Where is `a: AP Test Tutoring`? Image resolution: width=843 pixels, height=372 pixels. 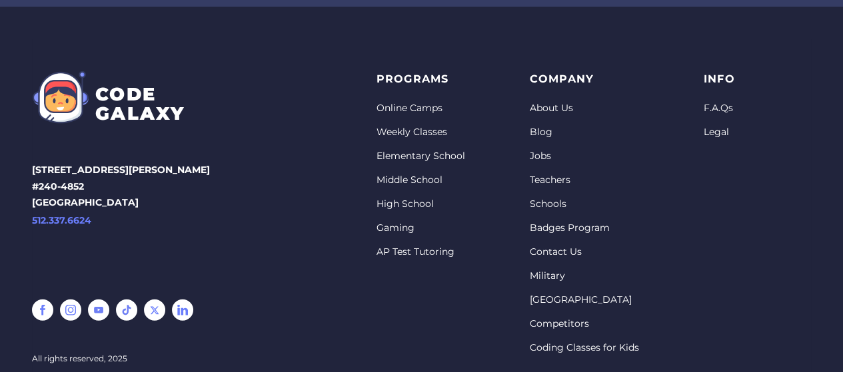 a: AP Test Tutoring is located at coordinates (420, 252).